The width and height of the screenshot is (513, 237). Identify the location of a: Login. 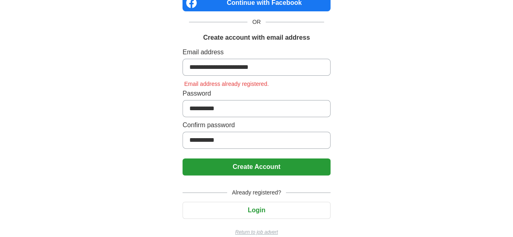
(256, 210).